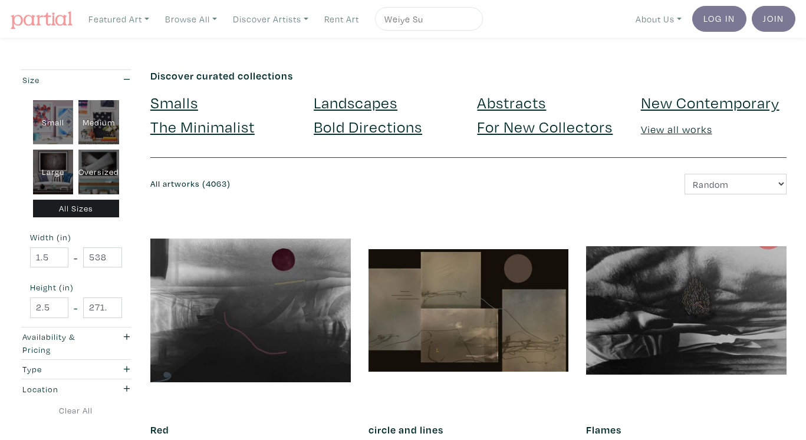 This screenshot has height=440, width=806. What do you see at coordinates (76, 411) in the screenshot?
I see `a: Clear All` at bounding box center [76, 411].